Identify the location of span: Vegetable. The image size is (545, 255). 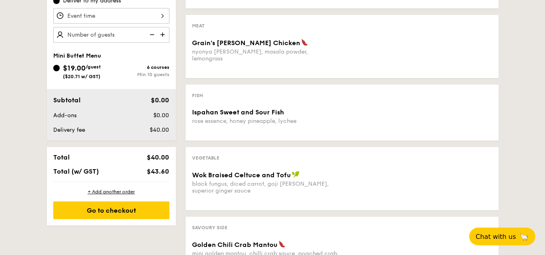
(206, 158).